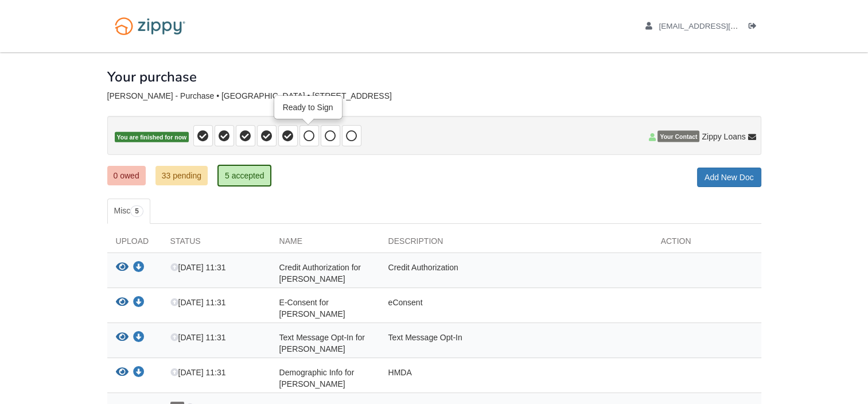  I want to click on div: Name, so click(325, 244).